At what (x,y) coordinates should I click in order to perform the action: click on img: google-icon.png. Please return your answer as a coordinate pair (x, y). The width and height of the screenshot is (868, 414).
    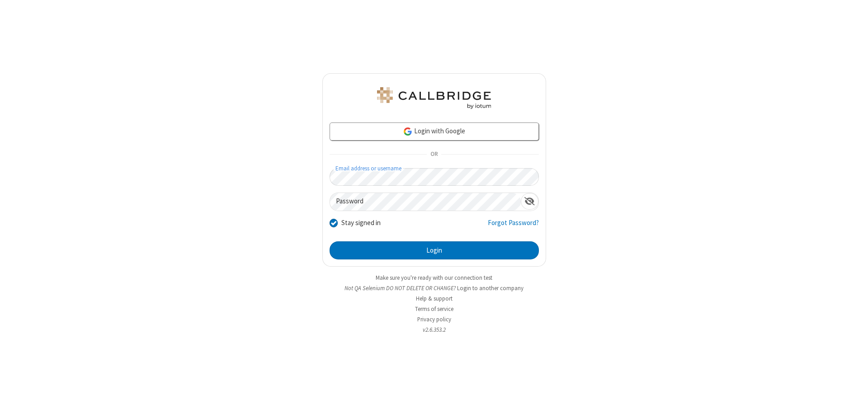
    Looking at the image, I should click on (408, 131).